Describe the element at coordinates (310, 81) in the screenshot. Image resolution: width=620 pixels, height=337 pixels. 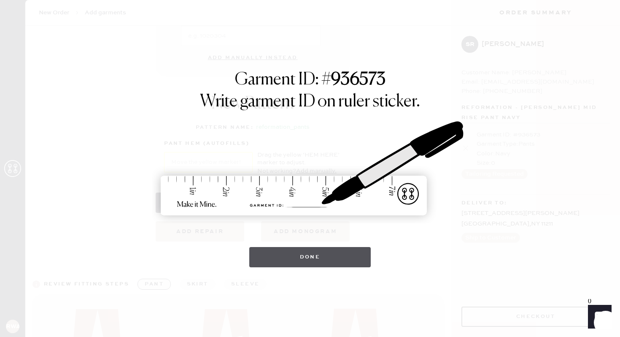
I see `h1: Garment ID: #` at that location.